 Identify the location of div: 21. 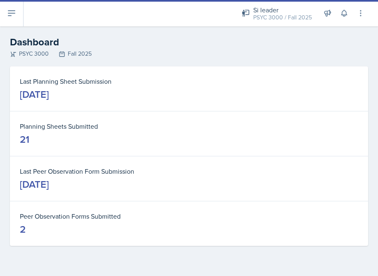
(24, 140).